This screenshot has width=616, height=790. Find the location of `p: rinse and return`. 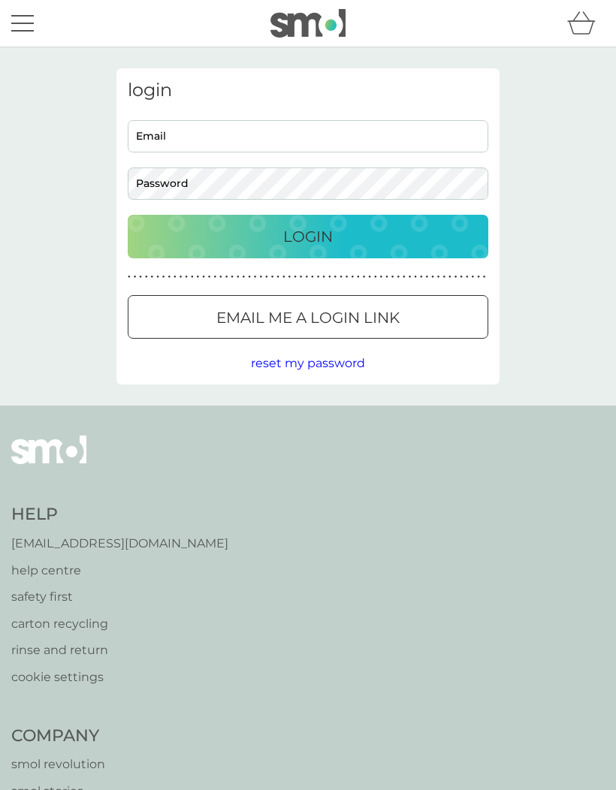

p: rinse and return is located at coordinates (119, 650).